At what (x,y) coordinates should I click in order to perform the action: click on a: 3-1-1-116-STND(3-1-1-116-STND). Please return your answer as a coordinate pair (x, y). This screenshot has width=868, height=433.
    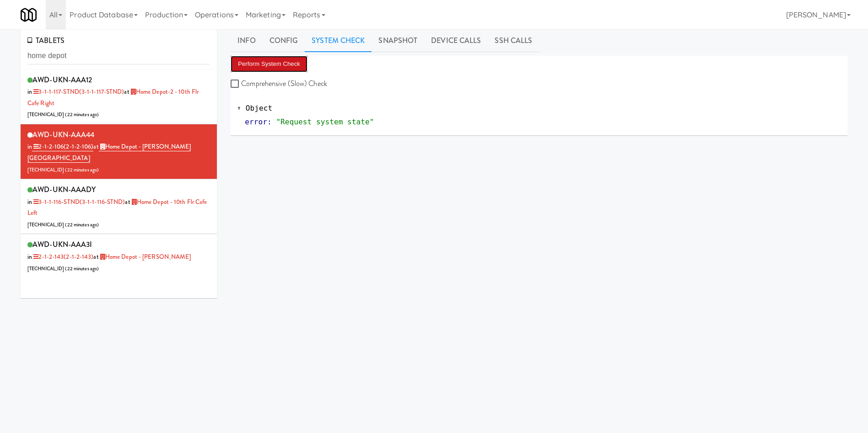
    Looking at the image, I should click on (78, 202).